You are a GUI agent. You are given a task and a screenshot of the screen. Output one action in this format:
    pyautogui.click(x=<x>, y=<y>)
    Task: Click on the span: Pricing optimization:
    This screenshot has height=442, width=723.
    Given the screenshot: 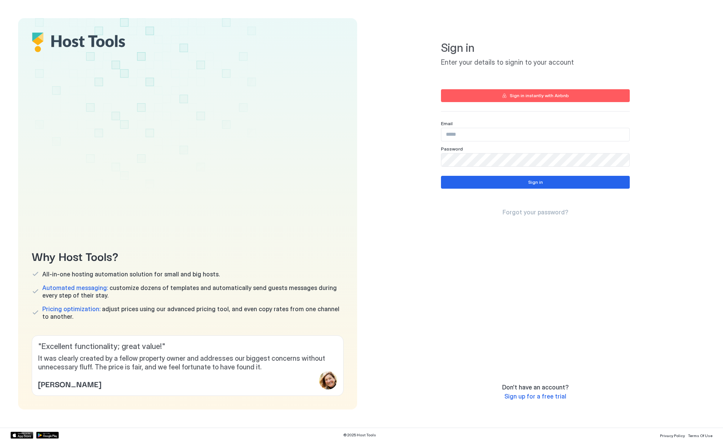 What is the action you would take?
    pyautogui.click(x=71, y=309)
    